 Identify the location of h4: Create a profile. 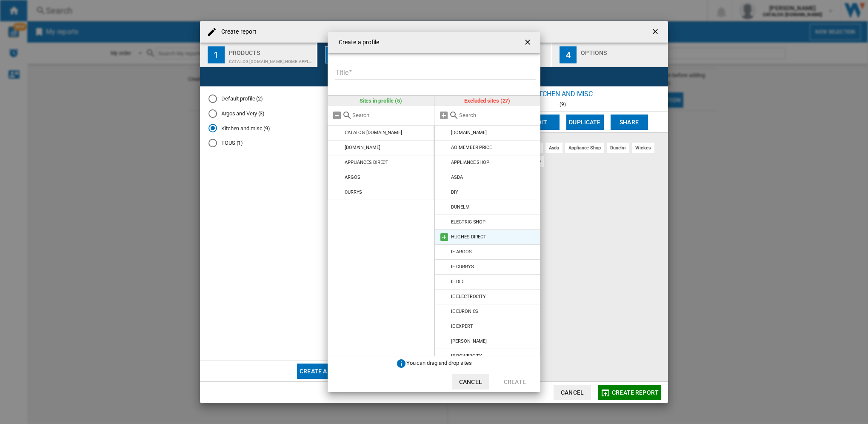
(357, 43).